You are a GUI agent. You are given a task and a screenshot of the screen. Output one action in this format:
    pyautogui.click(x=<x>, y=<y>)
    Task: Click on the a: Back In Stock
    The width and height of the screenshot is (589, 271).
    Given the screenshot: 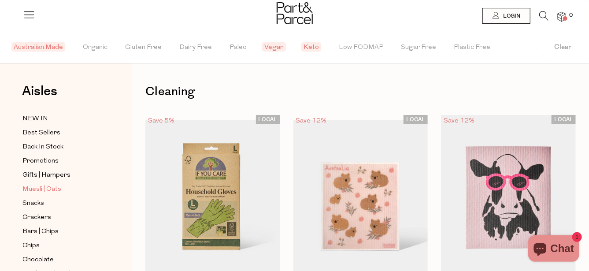 What is the action you would take?
    pyautogui.click(x=63, y=147)
    